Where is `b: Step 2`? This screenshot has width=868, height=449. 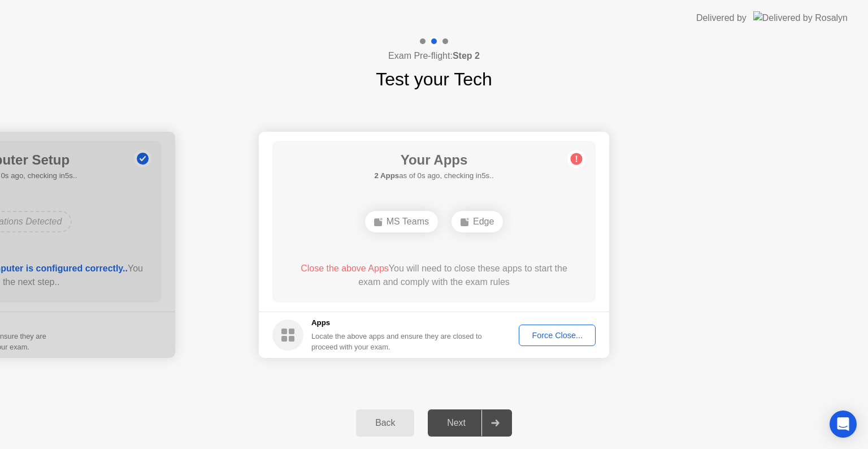 b: Step 2 is located at coordinates (466, 55).